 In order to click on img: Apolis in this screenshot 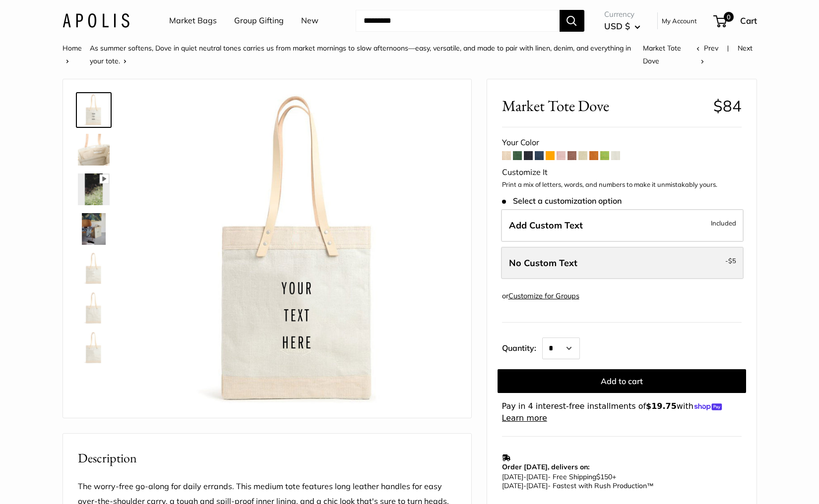, I will do `click(96, 20)`.